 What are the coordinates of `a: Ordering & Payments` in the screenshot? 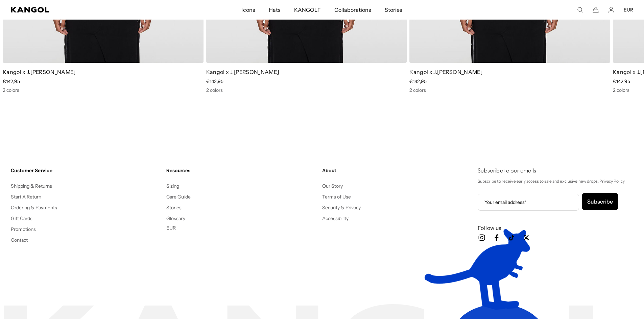 It's located at (34, 208).